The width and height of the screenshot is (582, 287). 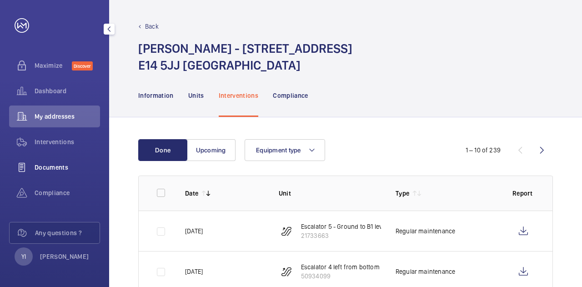 What do you see at coordinates (340, 267) in the screenshot?
I see `p: Escalator 4 left from bottom` at bounding box center [340, 267].